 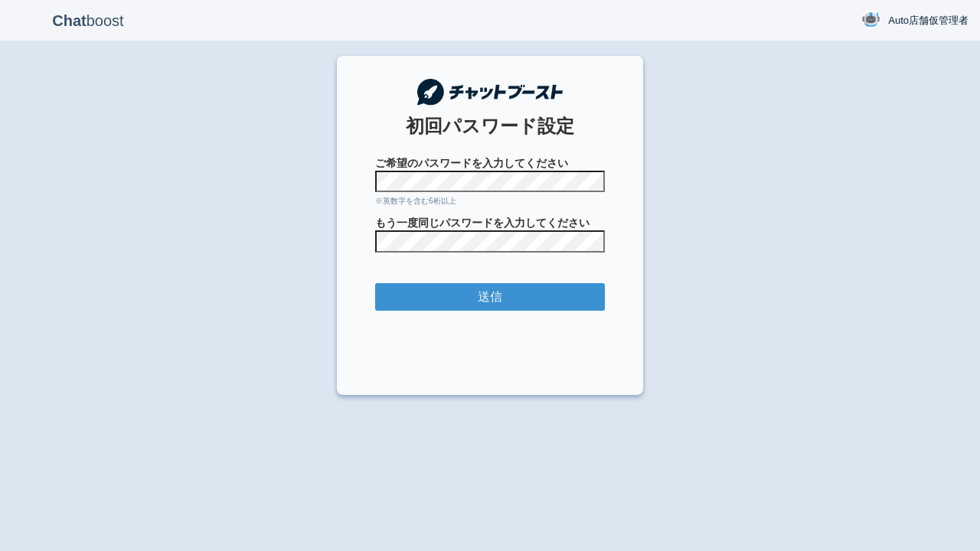 I want to click on img: チャットブースト, so click(x=490, y=92).